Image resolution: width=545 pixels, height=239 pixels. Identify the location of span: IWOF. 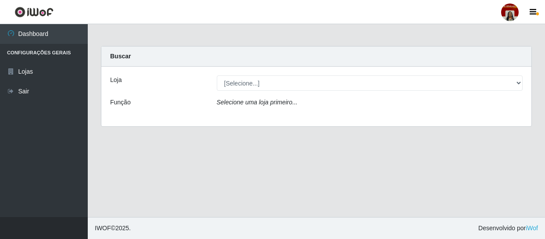
(103, 228).